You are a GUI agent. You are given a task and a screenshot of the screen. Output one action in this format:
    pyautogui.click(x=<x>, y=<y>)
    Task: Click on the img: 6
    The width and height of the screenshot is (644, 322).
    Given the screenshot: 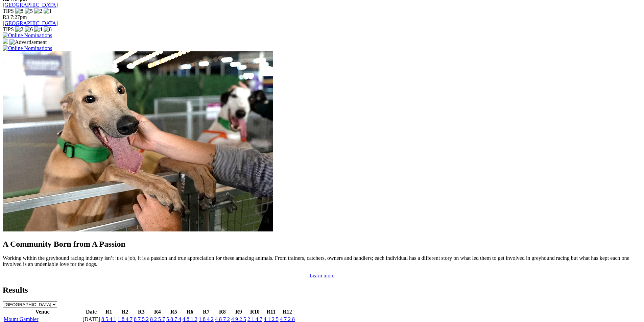 What is the action you would take?
    pyautogui.click(x=29, y=29)
    